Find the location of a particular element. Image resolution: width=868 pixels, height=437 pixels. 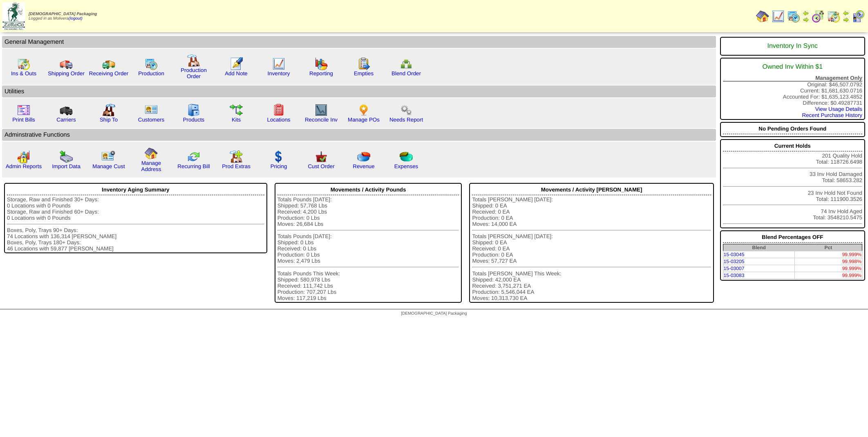

div: Original: $46,507.0792 Current: $1,681,630.0716 Accounted For: $1,635,123.4852 Difference: $0.492... is located at coordinates (793, 89).